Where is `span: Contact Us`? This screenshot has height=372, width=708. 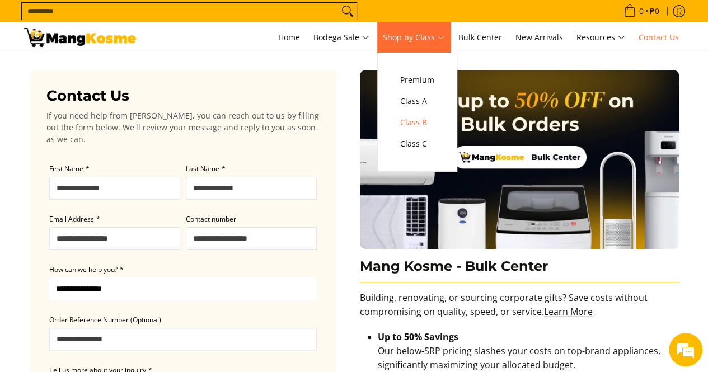
span: Contact Us is located at coordinates (658, 37).